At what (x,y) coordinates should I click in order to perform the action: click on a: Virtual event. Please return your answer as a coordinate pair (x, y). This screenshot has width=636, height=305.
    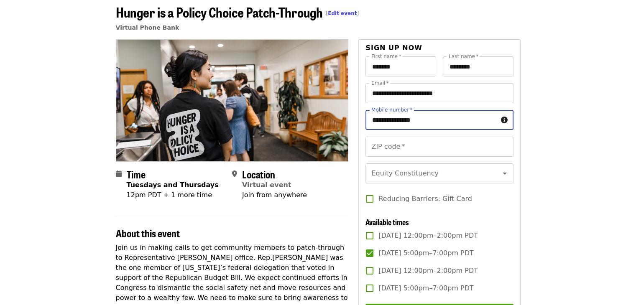
    Looking at the image, I should click on (267, 185).